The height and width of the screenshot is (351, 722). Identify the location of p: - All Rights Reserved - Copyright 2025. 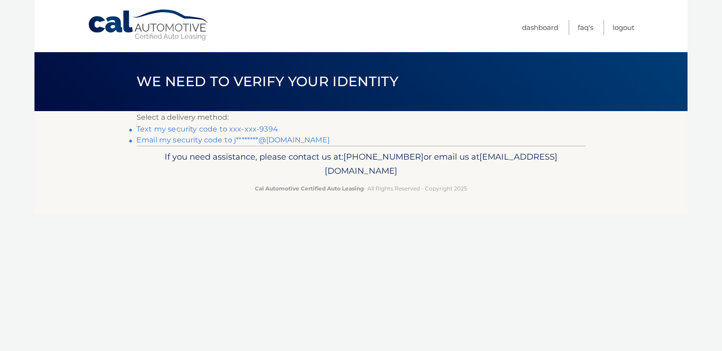
(361, 188).